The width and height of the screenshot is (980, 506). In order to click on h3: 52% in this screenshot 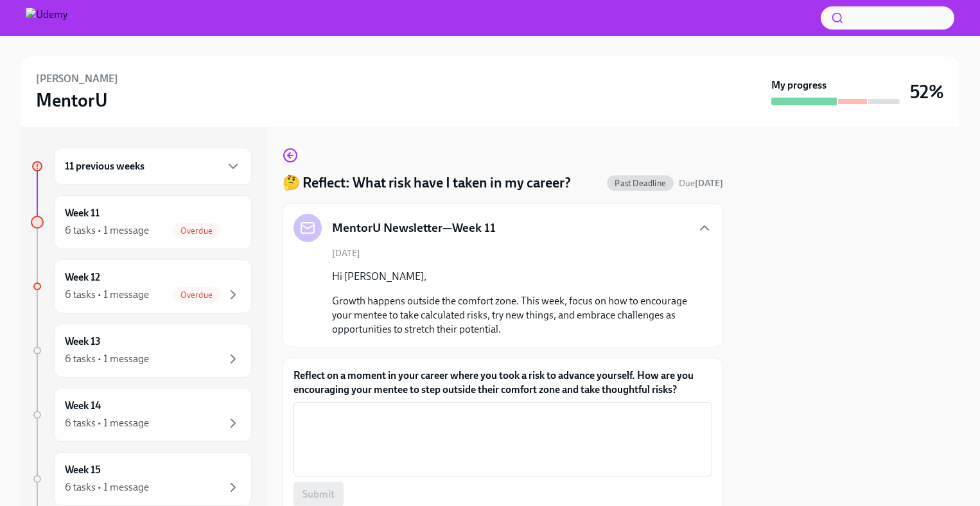, I will do `click(927, 92)`.